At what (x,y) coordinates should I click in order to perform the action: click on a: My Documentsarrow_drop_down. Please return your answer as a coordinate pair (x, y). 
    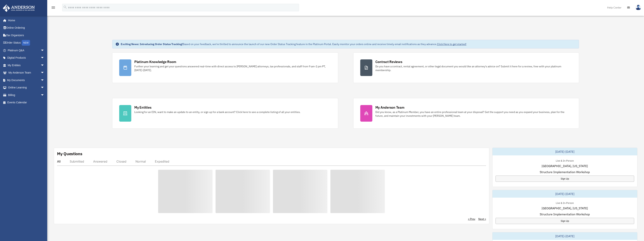
    Looking at the image, I should click on (26, 80).